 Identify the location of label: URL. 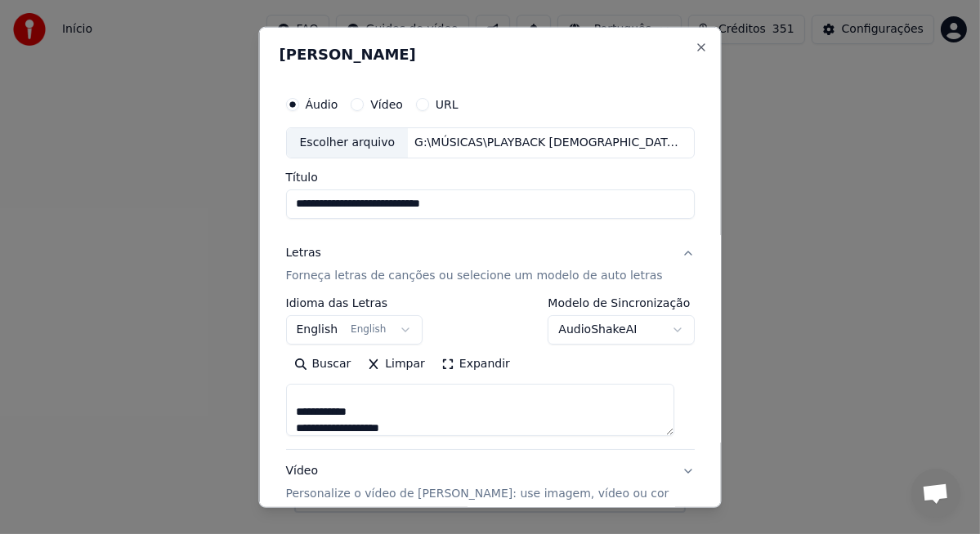
(446, 104).